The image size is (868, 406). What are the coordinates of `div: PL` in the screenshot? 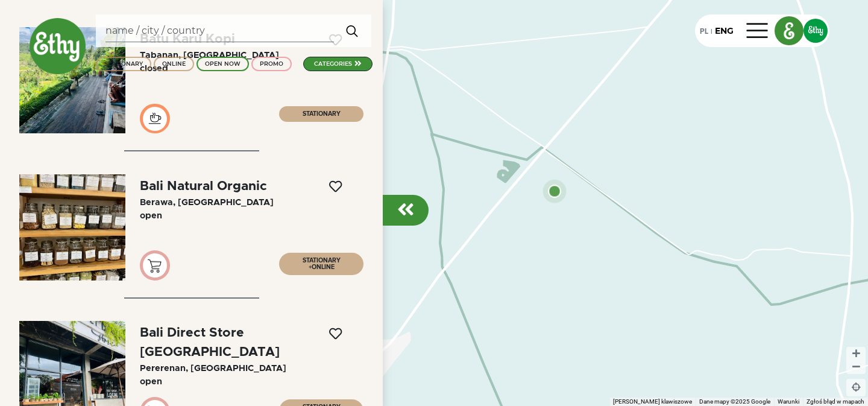 It's located at (704, 31).